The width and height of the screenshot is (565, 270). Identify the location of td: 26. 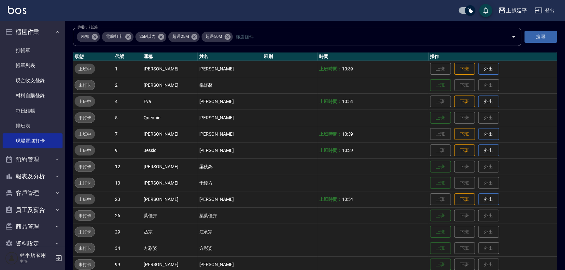
(128, 215).